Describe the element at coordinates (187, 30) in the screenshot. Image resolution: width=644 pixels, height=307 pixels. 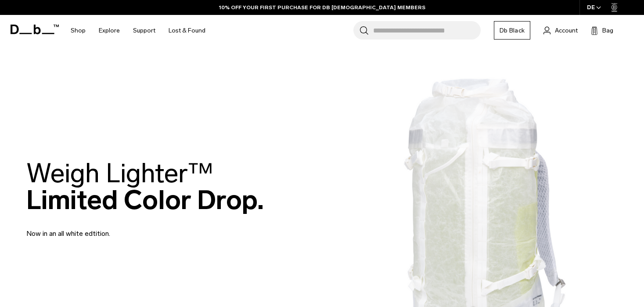
I see `a: Lost & Found` at that location.